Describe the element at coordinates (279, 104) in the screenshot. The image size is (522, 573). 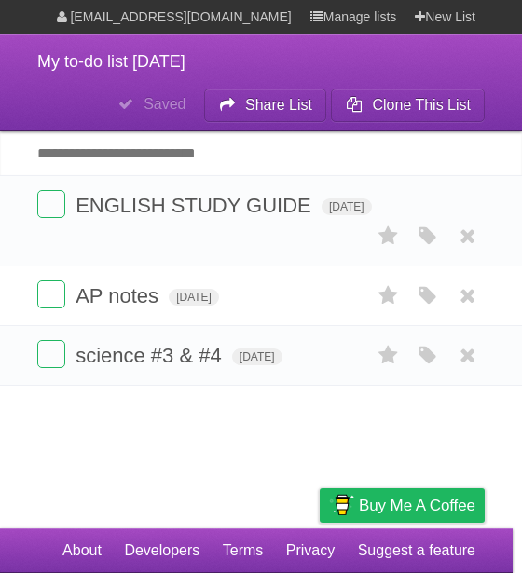
I see `b: Share List` at that location.